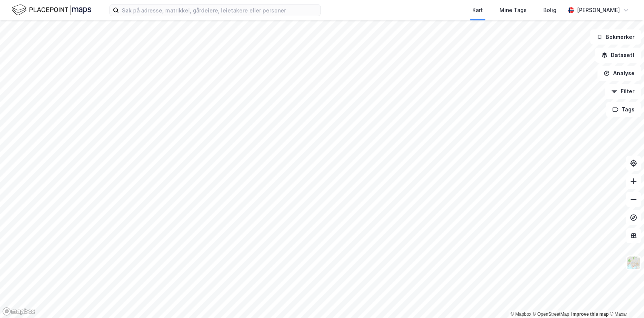  What do you see at coordinates (589, 314) in the screenshot?
I see `a: Improve this map` at bounding box center [589, 314].